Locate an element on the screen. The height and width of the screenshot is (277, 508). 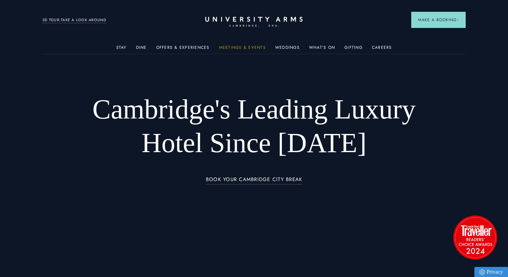
a: Gifting is located at coordinates (354, 49).